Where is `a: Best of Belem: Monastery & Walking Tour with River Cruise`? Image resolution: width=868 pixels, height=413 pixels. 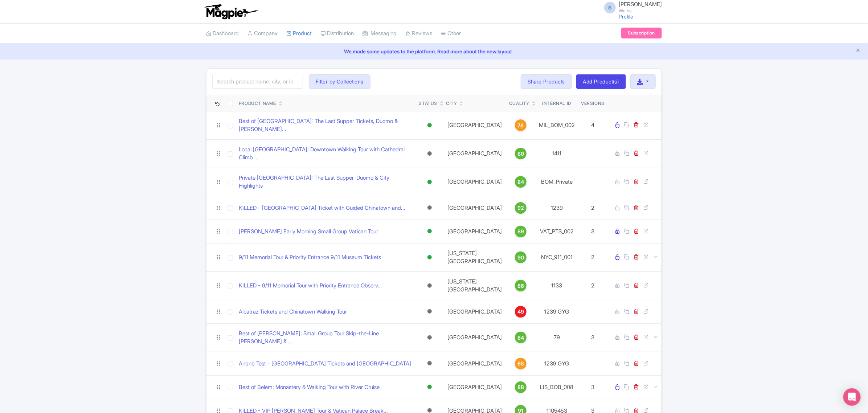 a: Best of Belem: Monastery & Walking Tour with River Cruise is located at coordinates (309, 387).